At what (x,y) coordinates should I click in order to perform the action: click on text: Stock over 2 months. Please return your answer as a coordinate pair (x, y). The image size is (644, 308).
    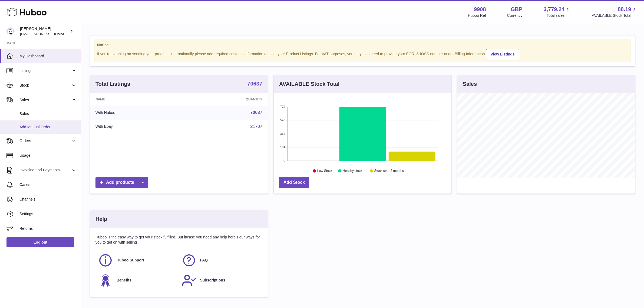
    Looking at the image, I should click on (389, 171).